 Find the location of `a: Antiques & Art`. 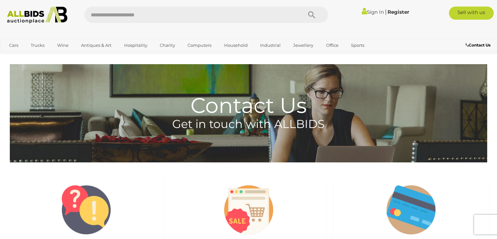

a: Antiques & Art is located at coordinates (96, 45).